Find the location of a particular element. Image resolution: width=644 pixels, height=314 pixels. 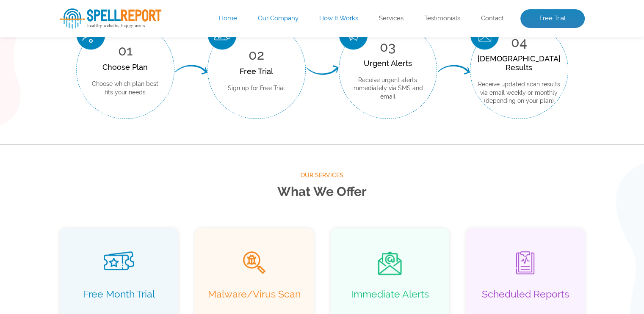

span: Our Services is located at coordinates (322, 175).